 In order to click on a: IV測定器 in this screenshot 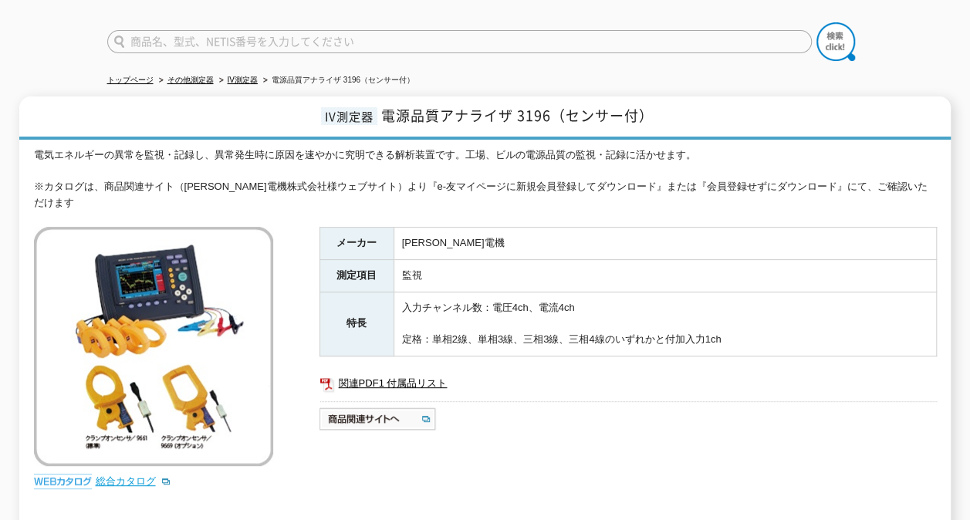, I will do `click(242, 79)`.